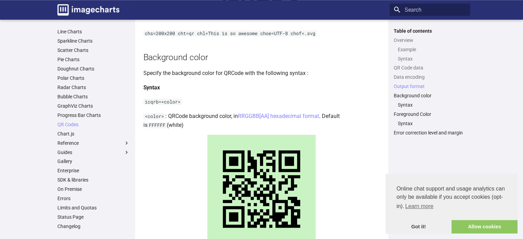  I want to click on p: Specify the background color for QRCode with the following syntax :, so click(262, 73).